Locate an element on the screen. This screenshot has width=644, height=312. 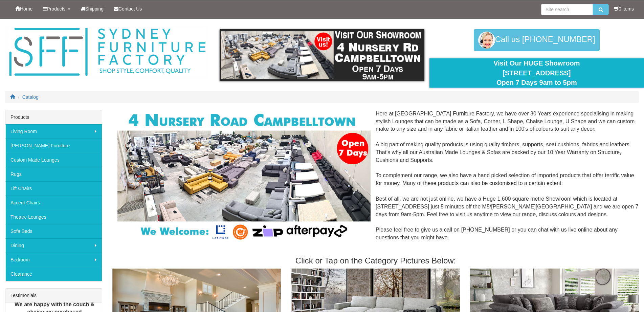
a: Lift Chairs is located at coordinates (53, 188).